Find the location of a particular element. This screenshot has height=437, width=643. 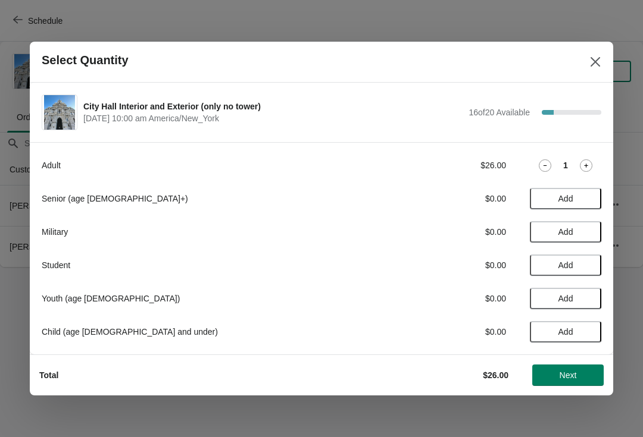

strong: 1 is located at coordinates (565, 165).